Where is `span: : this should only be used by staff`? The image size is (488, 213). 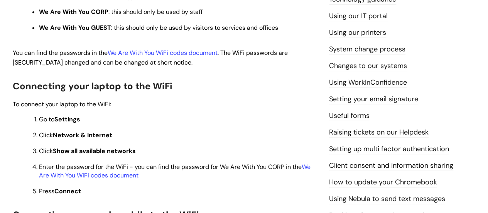
span: : this should only be used by staff is located at coordinates (121, 12).